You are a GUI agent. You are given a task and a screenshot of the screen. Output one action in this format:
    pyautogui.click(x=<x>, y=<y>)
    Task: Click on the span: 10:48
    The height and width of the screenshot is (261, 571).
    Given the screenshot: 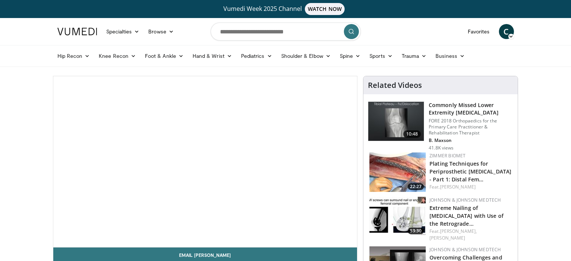 What is the action you would take?
    pyautogui.click(x=413, y=134)
    